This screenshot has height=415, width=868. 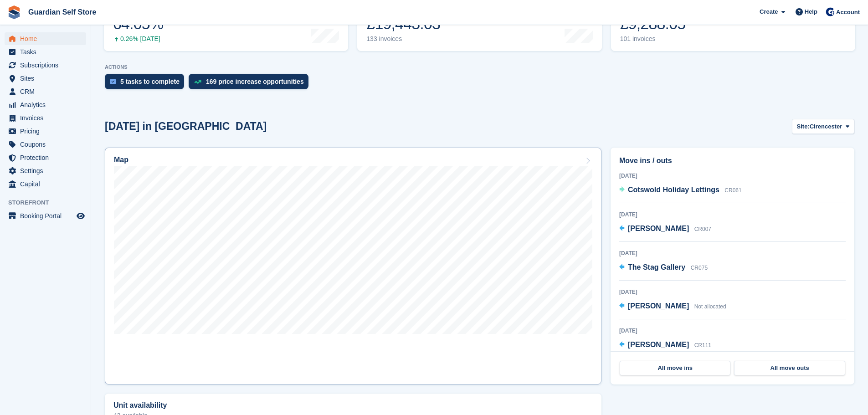 What do you see at coordinates (150, 82) in the screenshot?
I see `div: 5 tasks to complete` at bounding box center [150, 82].